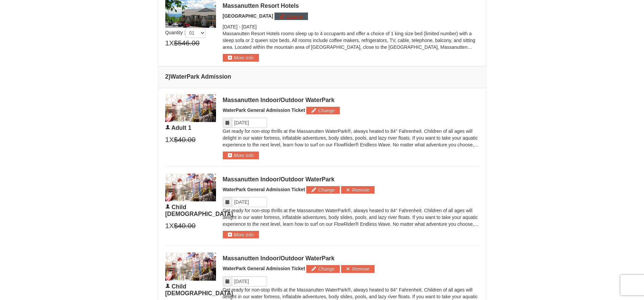 Image resolution: width=644 pixels, height=300 pixels. Describe the element at coordinates (186, 43) in the screenshot. I see `span: $546.00` at that location.